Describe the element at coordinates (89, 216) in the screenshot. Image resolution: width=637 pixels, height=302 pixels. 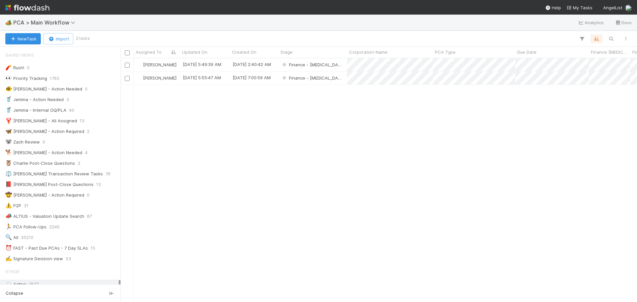
I see `span: 87` at that location.